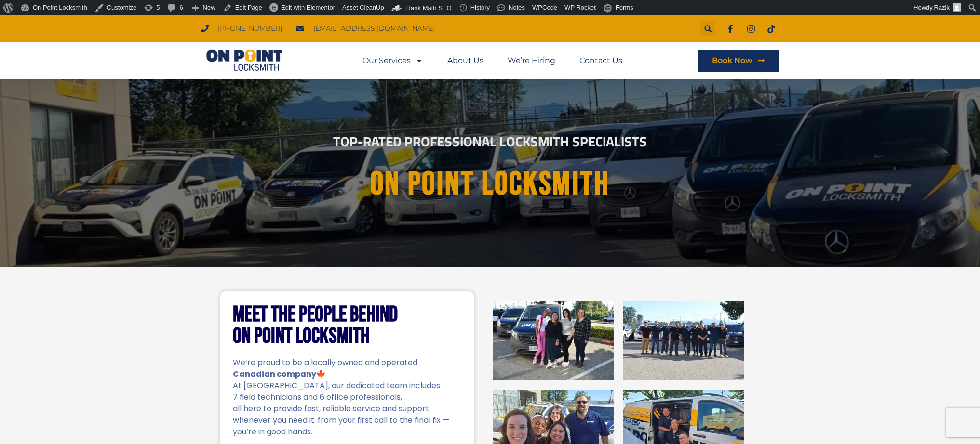 The image size is (980, 444). Describe the element at coordinates (429, 8) in the screenshot. I see `span: Rank Math SEO` at that location.